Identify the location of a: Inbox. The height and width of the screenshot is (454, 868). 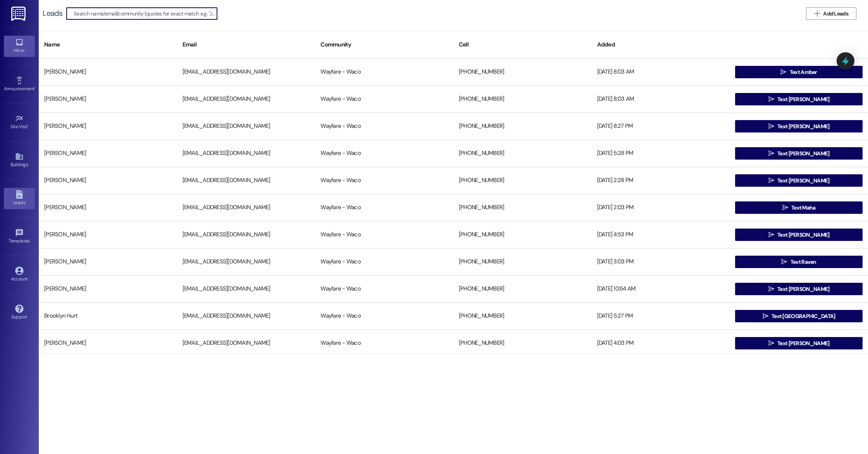
(19, 46).